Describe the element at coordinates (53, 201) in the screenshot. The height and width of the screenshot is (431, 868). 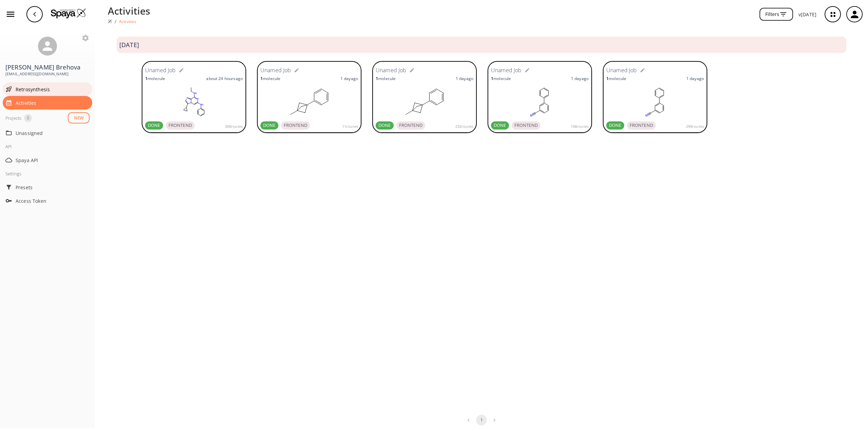
I see `span: Access Token` at that location.